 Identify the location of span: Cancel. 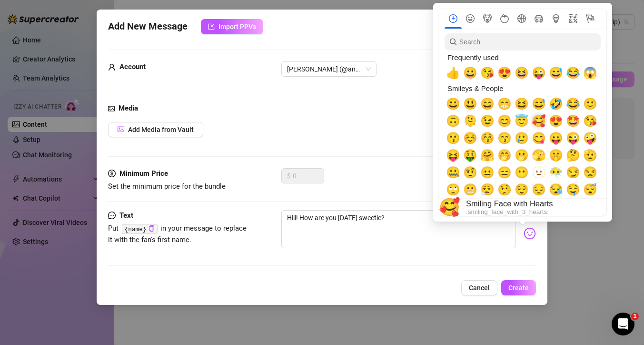
(480, 288).